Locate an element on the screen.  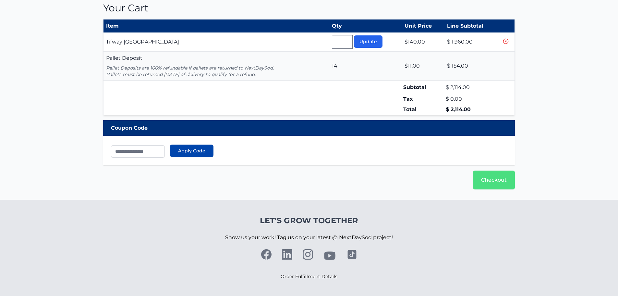
button: Apply Code is located at coordinates (192, 151).